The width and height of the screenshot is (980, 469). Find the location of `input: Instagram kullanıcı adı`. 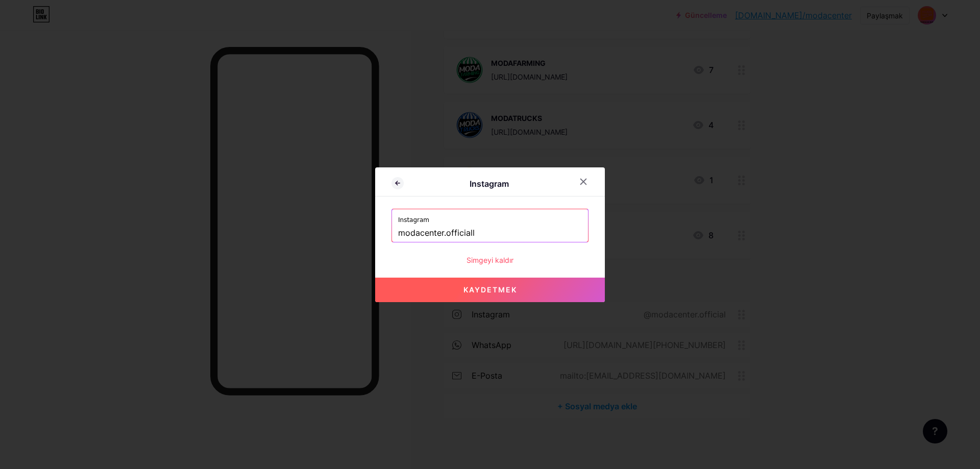

input: Instagram kullanıcı adı is located at coordinates (490, 233).